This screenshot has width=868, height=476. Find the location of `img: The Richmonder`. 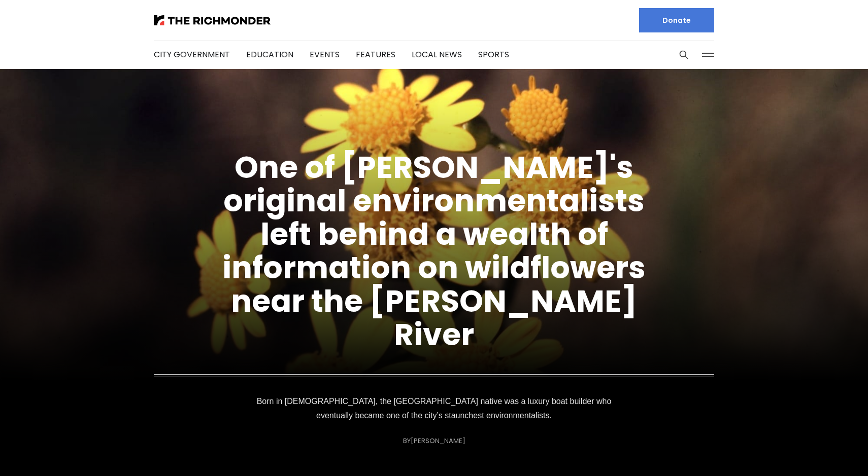

img: The Richmonder is located at coordinates (212, 20).